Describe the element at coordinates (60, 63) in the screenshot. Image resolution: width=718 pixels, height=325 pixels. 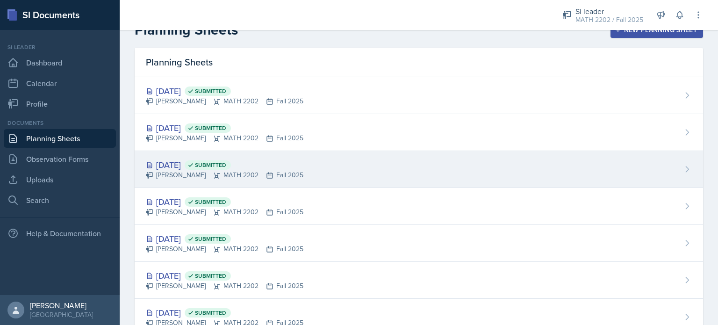
I see `a: Dashboard` at that location.